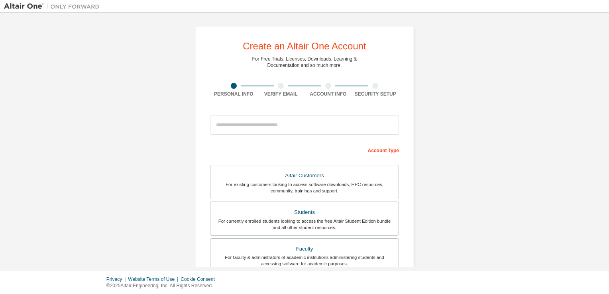  Describe the element at coordinates (233, 94) in the screenshot. I see `div: Personal Info` at that location.